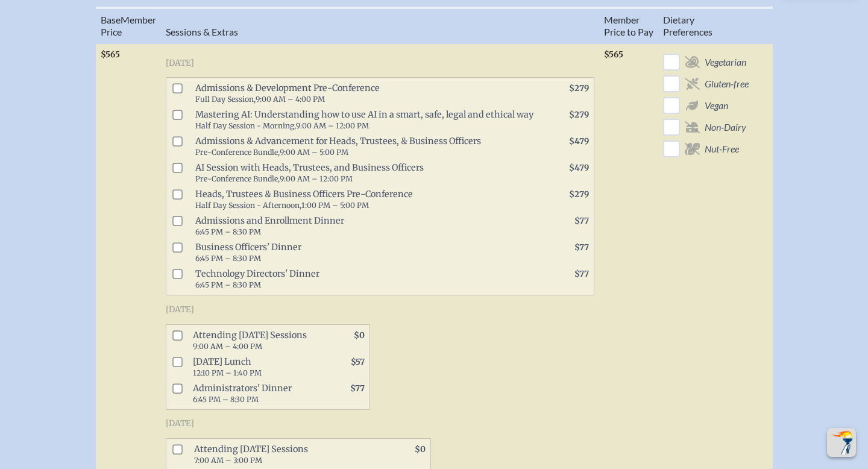 This screenshot has height=469, width=868. Describe the element at coordinates (227, 372) in the screenshot. I see `span: 12:10 PM – 1:40 PM` at that location.